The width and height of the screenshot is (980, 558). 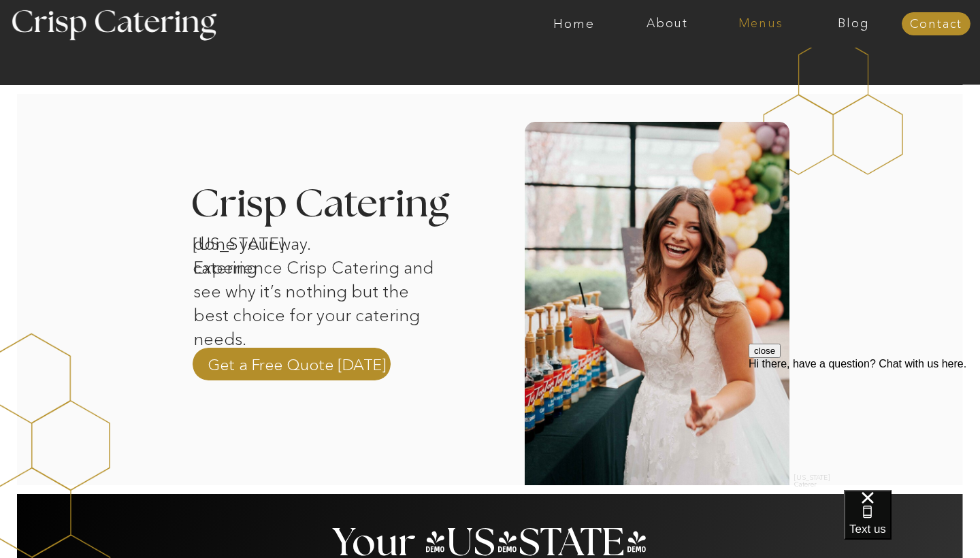 I want to click on nav: About, so click(x=667, y=24).